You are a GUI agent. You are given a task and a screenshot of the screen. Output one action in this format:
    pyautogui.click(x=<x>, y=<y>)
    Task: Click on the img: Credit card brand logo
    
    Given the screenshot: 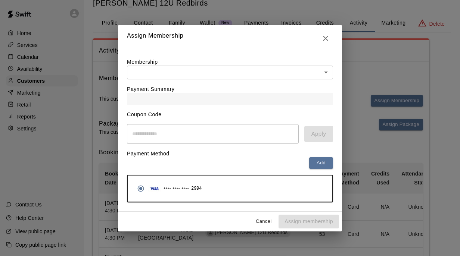 What is the action you would take?
    pyautogui.click(x=155, y=189)
    